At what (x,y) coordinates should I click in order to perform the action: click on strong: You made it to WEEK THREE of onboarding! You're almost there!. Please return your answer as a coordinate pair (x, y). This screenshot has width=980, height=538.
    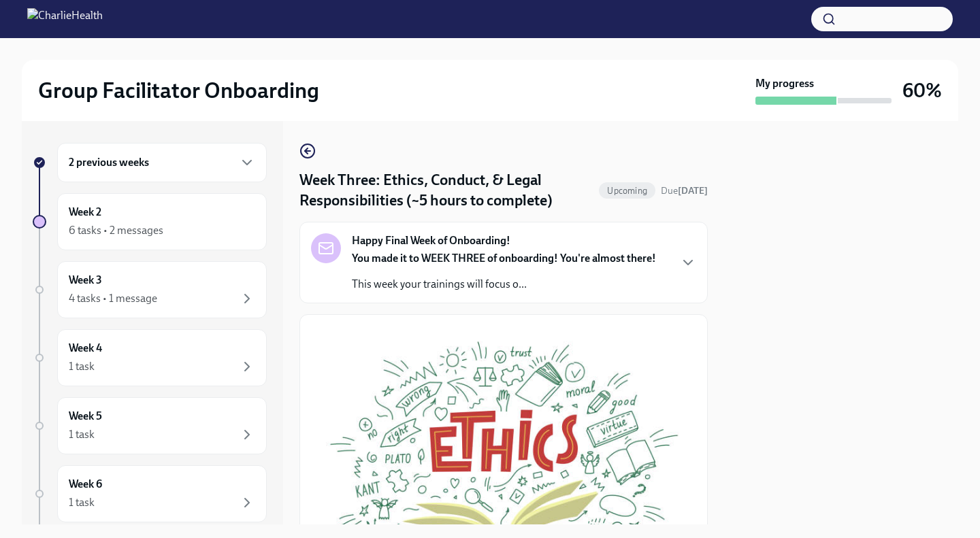
    Looking at the image, I should click on (504, 258).